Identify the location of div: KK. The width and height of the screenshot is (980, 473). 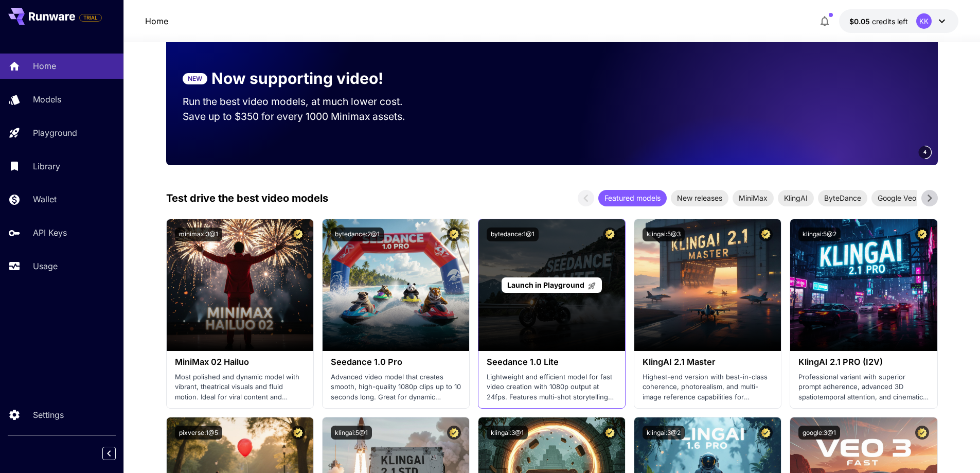
(924, 21).